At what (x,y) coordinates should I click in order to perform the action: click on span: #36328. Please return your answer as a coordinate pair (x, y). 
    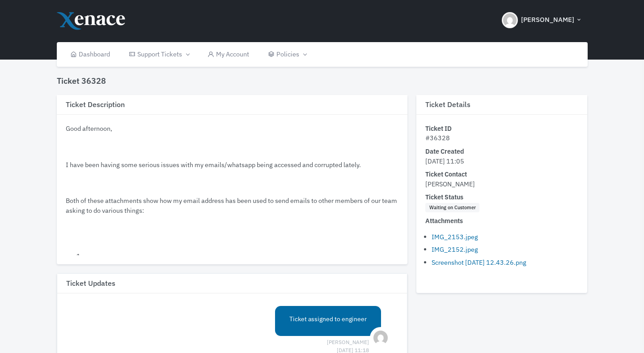
    Looking at the image, I should click on (437, 138).